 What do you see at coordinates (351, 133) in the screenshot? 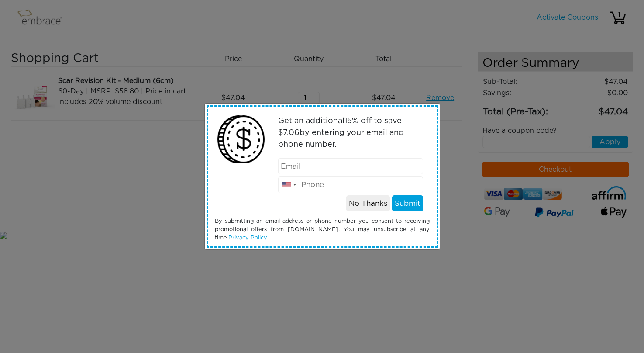
I see `p: Get an additional % off to save $ by entering your email and phone number.` at bounding box center [351, 133].